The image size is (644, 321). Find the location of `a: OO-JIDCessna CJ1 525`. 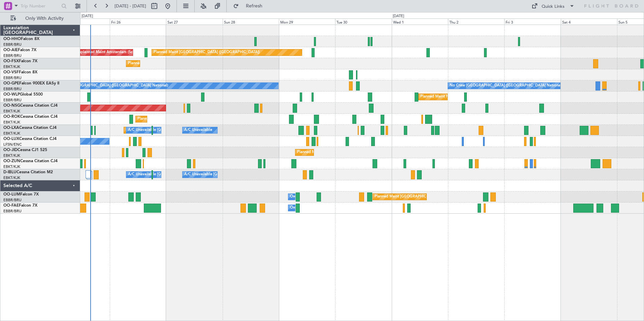

a: OO-JIDCessna CJ1 525 is located at coordinates (25, 150).